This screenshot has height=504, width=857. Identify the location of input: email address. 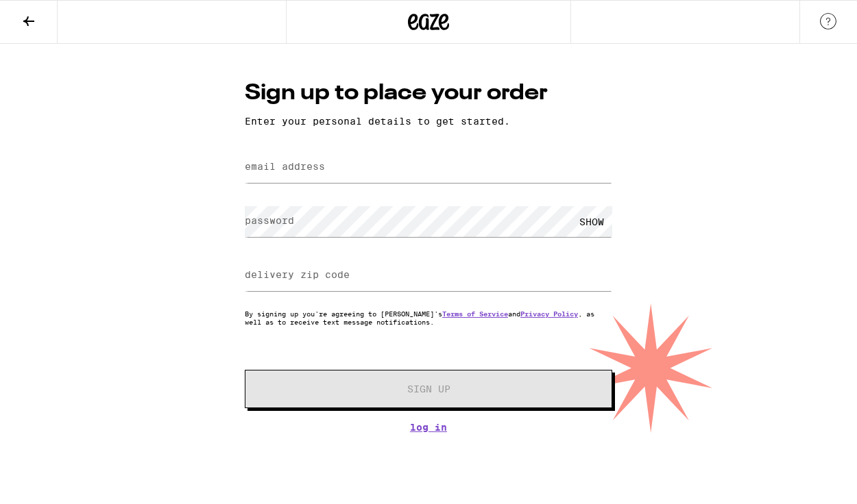
(428, 167).